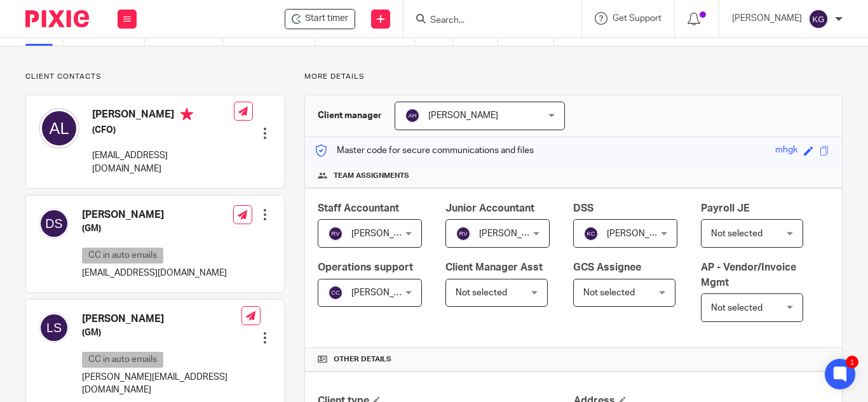  Describe the element at coordinates (574, 77) in the screenshot. I see `p: More details` at that location.